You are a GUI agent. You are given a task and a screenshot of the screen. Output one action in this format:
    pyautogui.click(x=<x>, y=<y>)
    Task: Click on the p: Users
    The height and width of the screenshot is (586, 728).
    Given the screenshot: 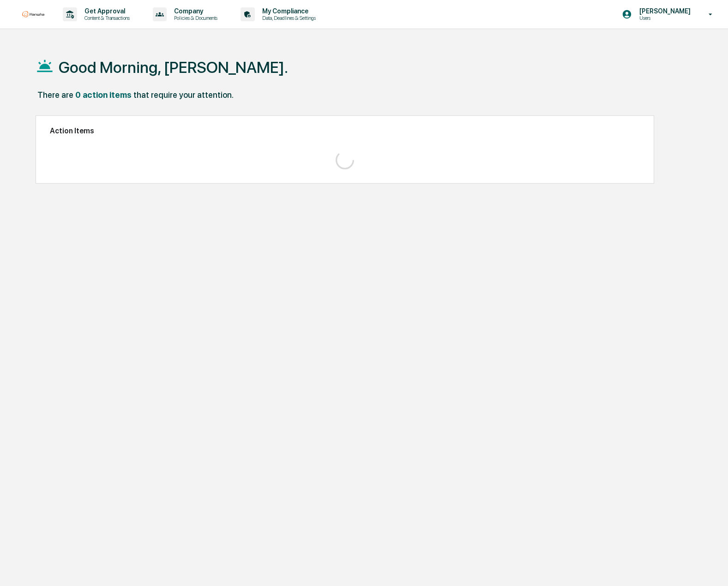 What is the action you would take?
    pyautogui.click(x=663, y=18)
    